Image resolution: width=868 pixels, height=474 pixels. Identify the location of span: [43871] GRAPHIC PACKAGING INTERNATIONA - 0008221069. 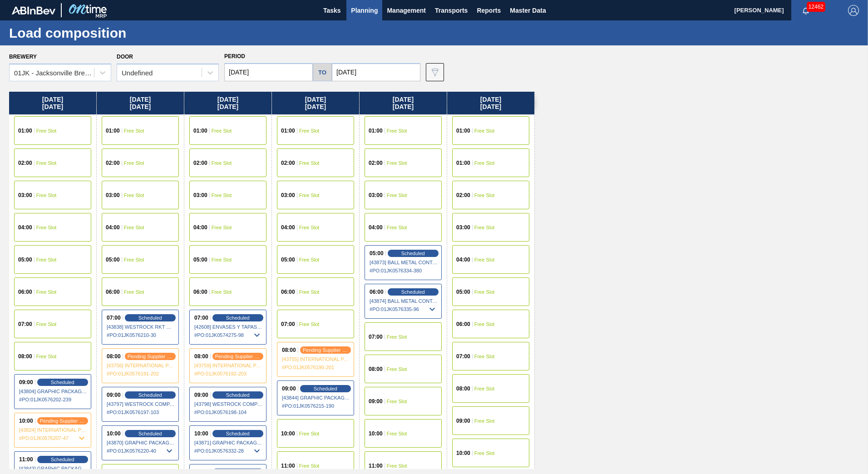
(228, 443).